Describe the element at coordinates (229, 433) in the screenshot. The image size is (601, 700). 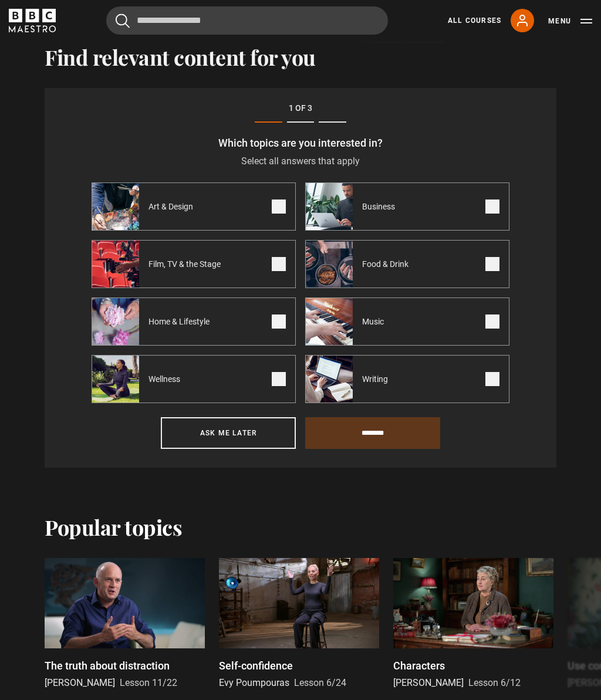
I see `button: Ask me later` at that location.